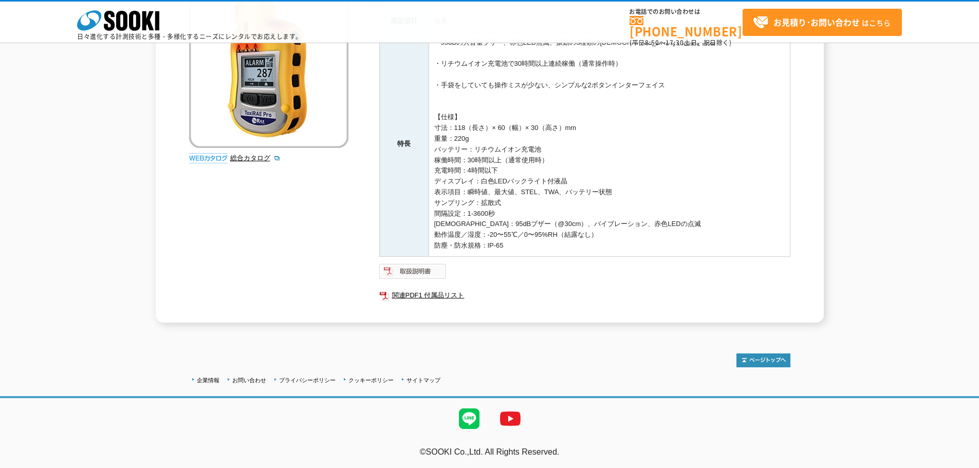  I want to click on a: 企業情報, so click(208, 380).